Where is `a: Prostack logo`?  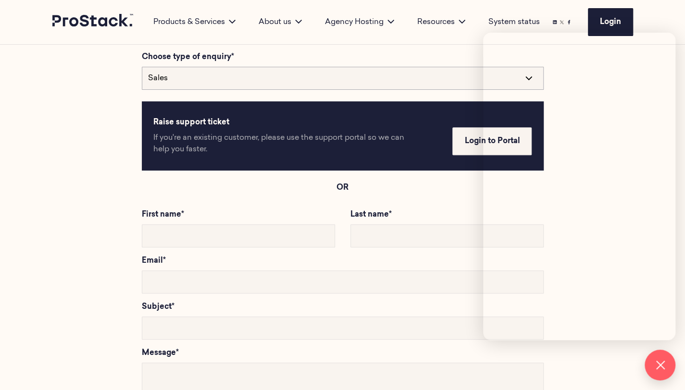
a: Prostack logo is located at coordinates (93, 22).